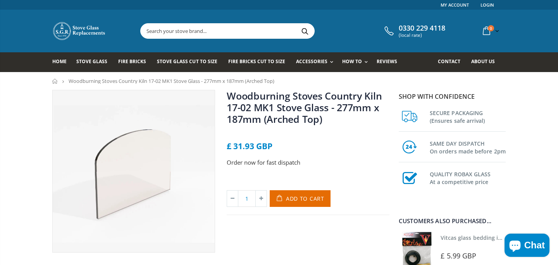 The height and width of the screenshot is (265, 558). What do you see at coordinates (486, 62) in the screenshot?
I see `a: About us` at bounding box center [486, 62].